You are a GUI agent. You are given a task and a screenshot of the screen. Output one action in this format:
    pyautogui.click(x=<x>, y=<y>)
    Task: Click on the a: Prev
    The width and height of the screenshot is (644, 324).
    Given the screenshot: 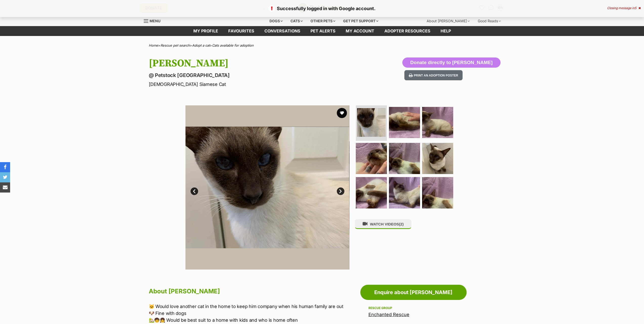 What is the action you would take?
    pyautogui.click(x=195, y=191)
    